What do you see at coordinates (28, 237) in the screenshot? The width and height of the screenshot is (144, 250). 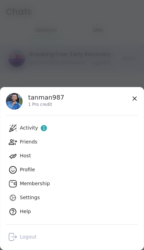 I see `div: Logout` at bounding box center [28, 237].